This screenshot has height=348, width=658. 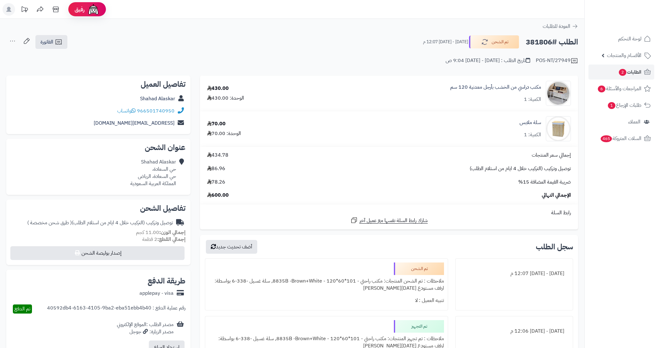 I want to click on a: المراجعات والأسئلة6, so click(x=621, y=89).